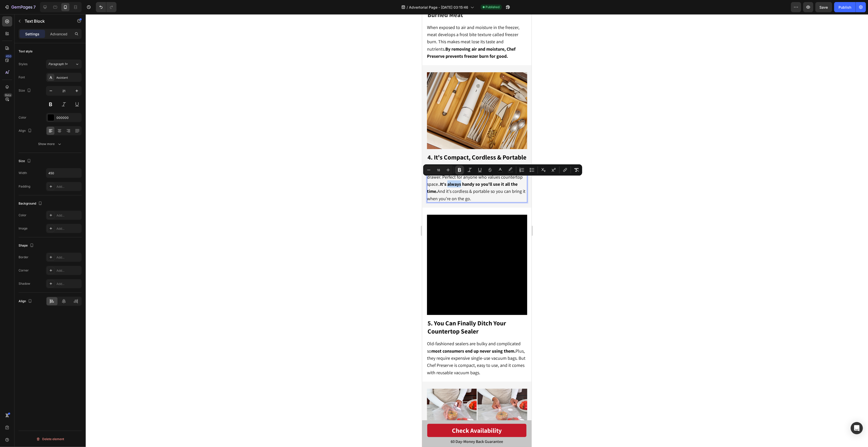 The image size is (868, 447). What do you see at coordinates (55, 96) in the screenshot?
I see `img: gempages_488519683201303421-3785c674-b794-4876-85ad-e6794cafb391.jpg` at bounding box center [55, 96].